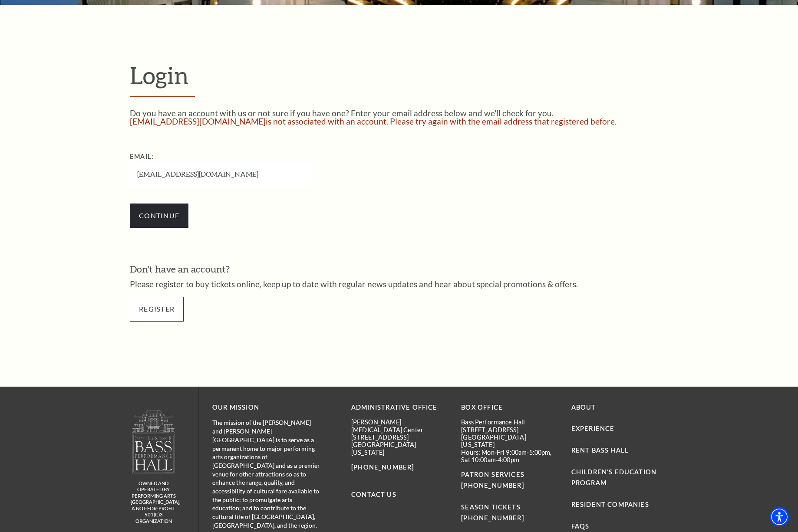 The width and height of the screenshot is (798, 532). Describe the element at coordinates (159, 216) in the screenshot. I see `input: Submit button` at that location.